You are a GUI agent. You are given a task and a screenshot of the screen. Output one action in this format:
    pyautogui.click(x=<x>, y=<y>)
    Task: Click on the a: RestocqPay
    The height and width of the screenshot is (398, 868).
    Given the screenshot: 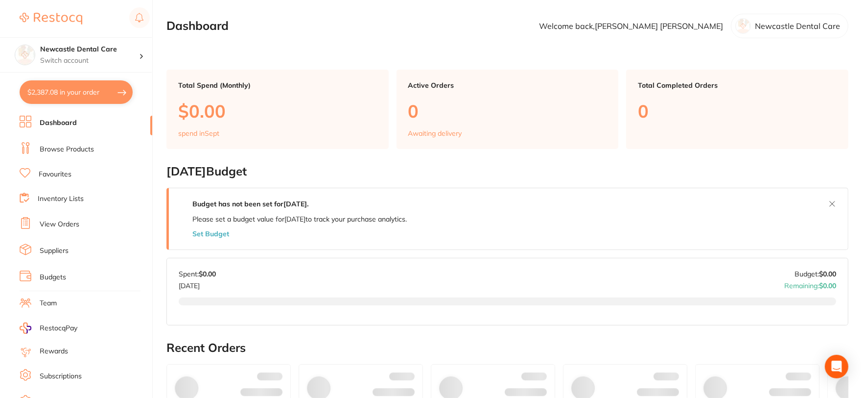 What is the action you would take?
    pyautogui.click(x=48, y=328)
    